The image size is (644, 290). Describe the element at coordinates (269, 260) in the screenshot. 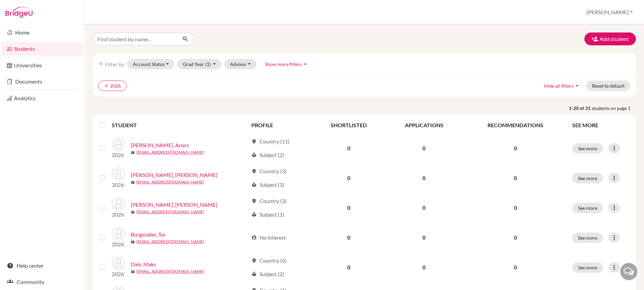

I see `div: Country (6)` at that location.